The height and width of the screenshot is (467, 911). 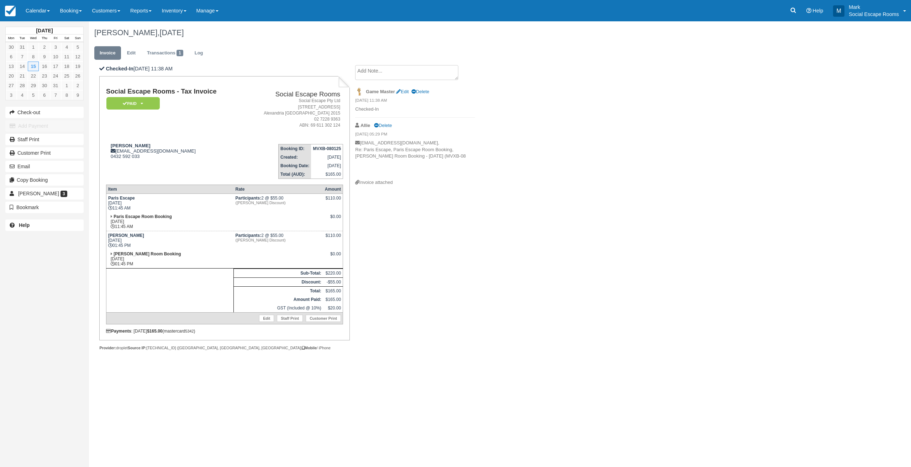 I want to click on p: Checked-In, so click(x=415, y=109).